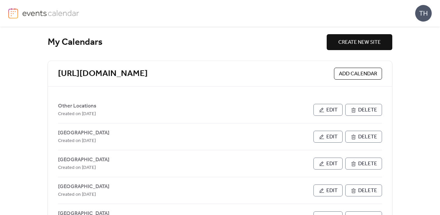  I want to click on div: My Calendars, so click(187, 42).